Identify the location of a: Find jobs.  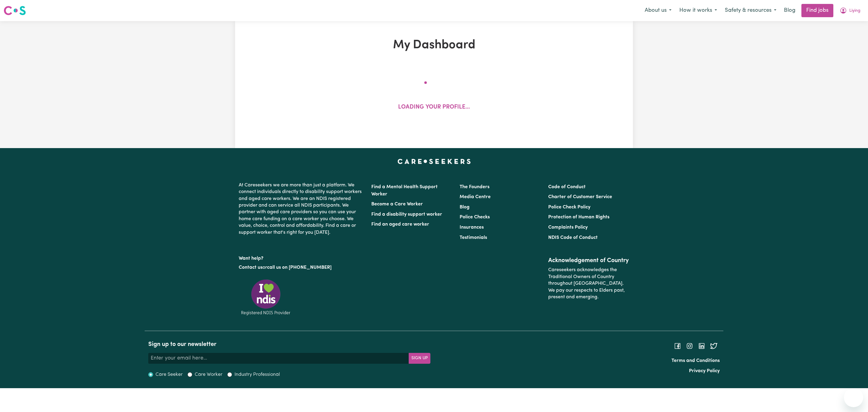
(817, 10).